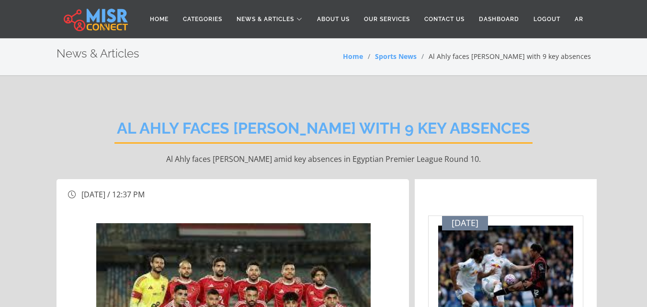  Describe the element at coordinates (579, 19) in the screenshot. I see `a: AR` at that location.